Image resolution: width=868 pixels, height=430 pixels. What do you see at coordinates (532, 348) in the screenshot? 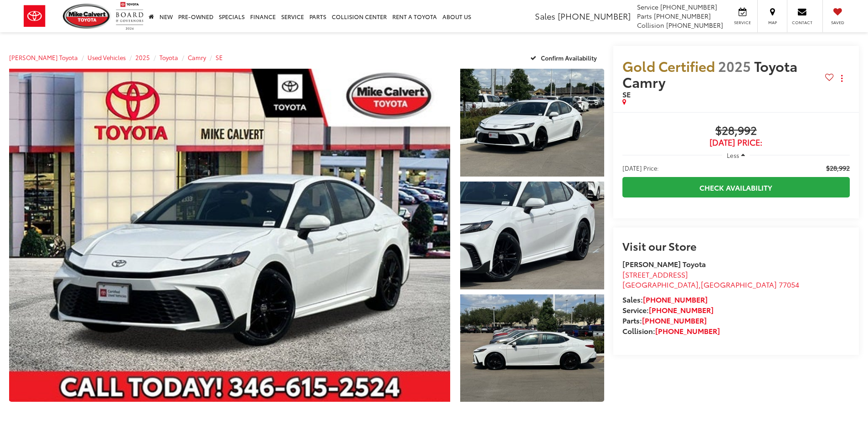
I see `a: Expand Photo 3` at bounding box center [532, 348].